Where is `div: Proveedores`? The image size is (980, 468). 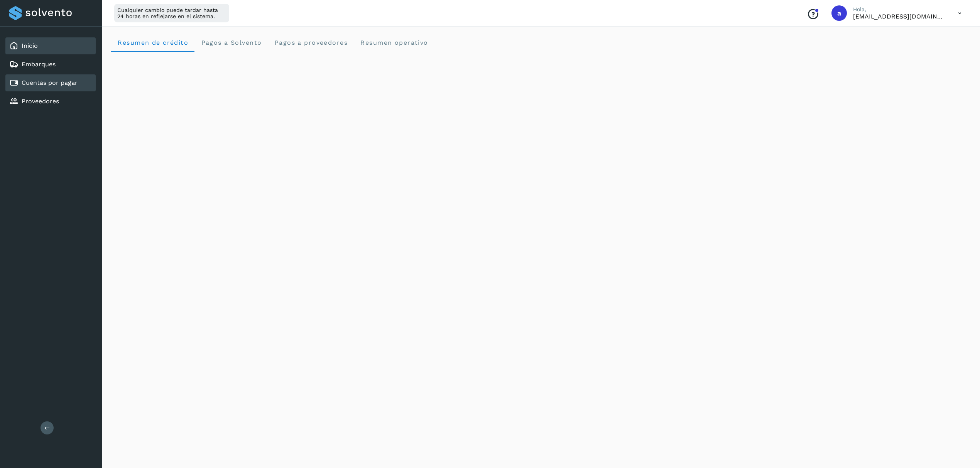 div: Proveedores is located at coordinates (50, 101).